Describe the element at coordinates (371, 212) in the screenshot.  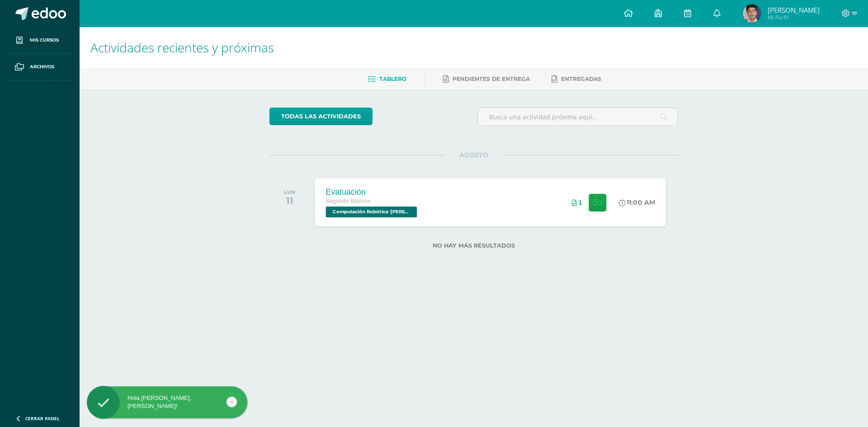
I see `span: Computación Robótica 'Newton'` at that location.